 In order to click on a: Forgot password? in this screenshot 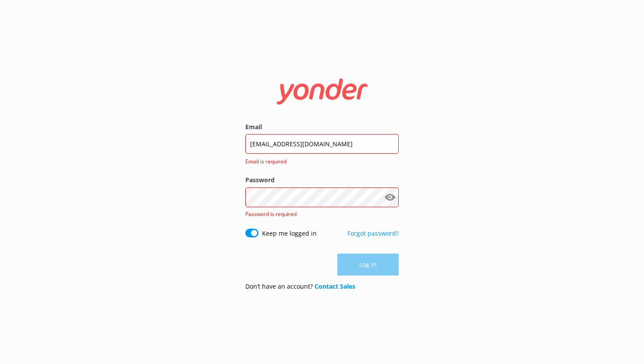, I will do `click(373, 233)`.